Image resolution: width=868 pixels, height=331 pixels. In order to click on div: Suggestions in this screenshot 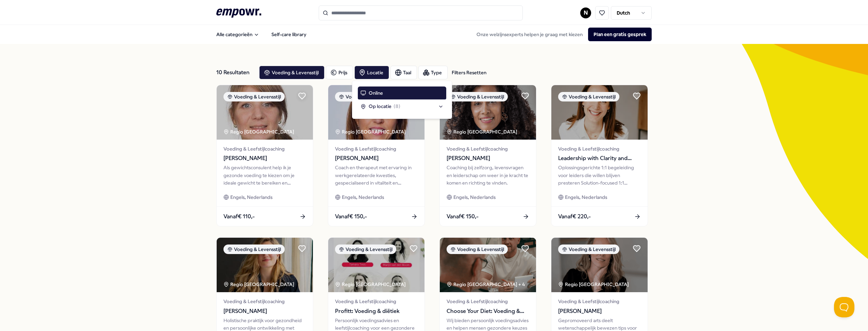, I will do `click(402, 100)`.